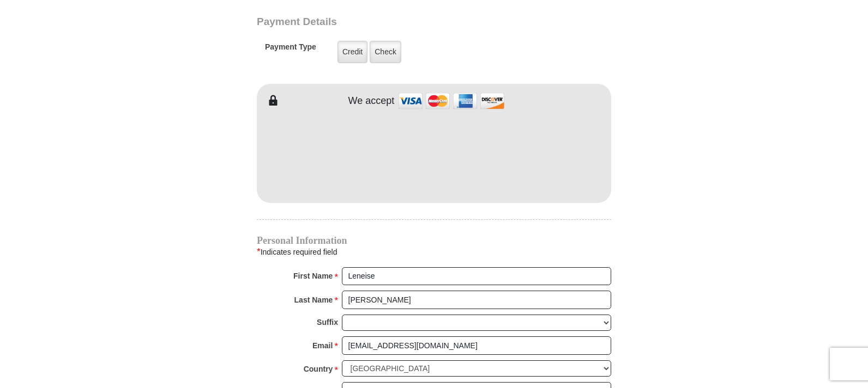  I want to click on div: Indicates required field, so click(434, 252).